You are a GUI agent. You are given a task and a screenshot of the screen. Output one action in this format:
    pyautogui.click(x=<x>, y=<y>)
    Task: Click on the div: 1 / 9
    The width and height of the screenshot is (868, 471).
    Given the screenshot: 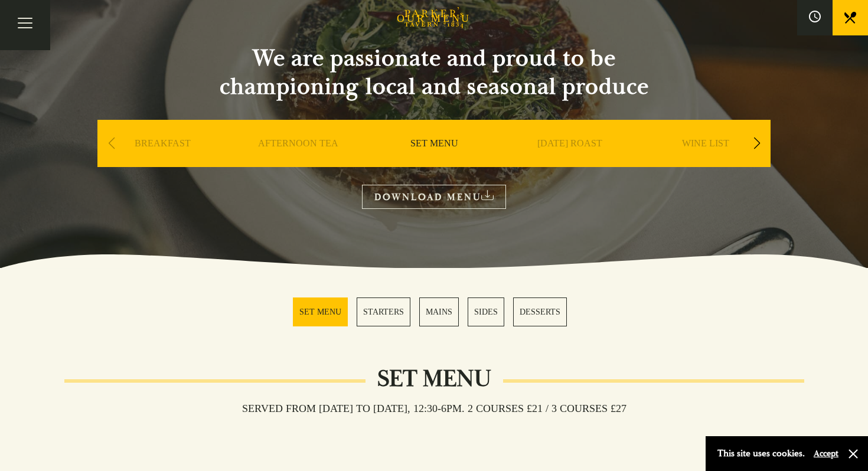 What is the action you would take?
    pyautogui.click(x=162, y=161)
    